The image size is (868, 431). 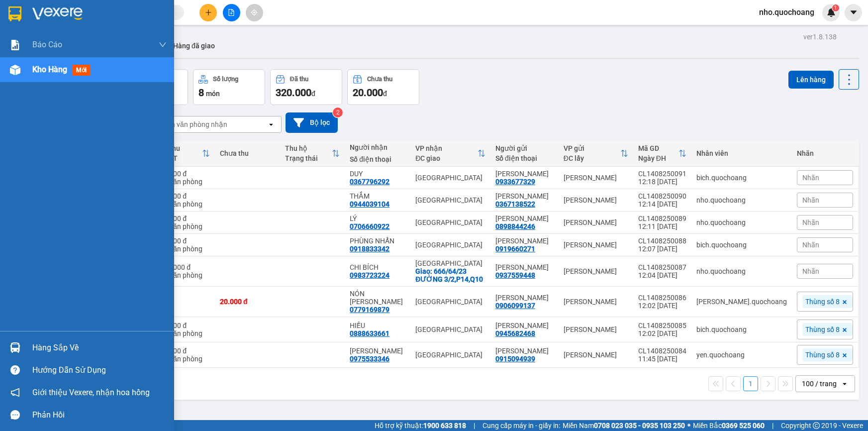 What do you see at coordinates (378, 267) in the screenshot?
I see `div: CHI BÍCH` at bounding box center [378, 267].